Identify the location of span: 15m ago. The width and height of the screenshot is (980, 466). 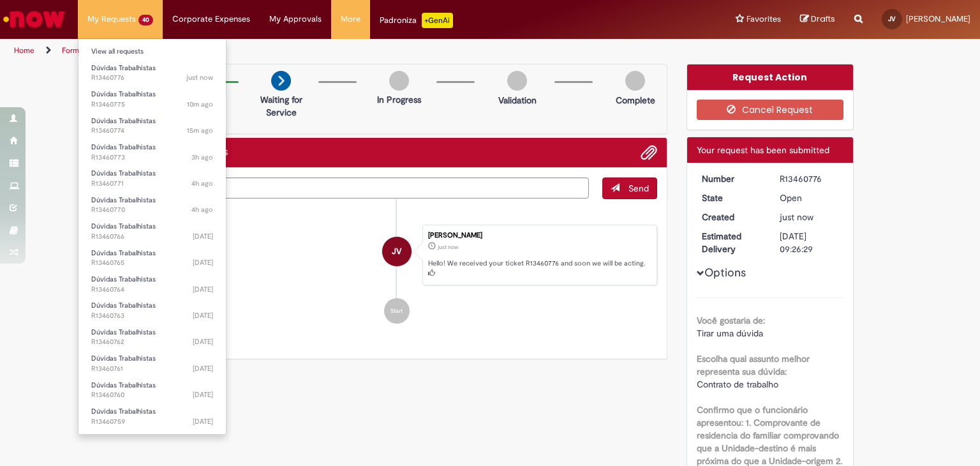
(200, 130).